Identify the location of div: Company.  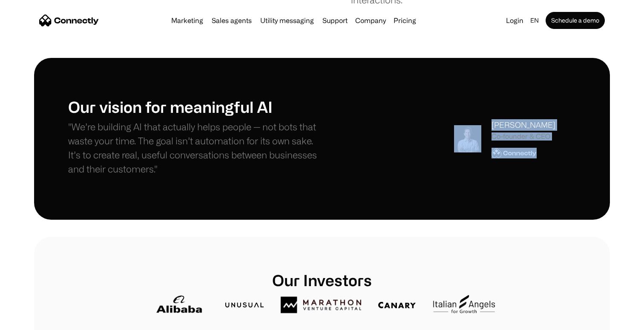
(371, 20).